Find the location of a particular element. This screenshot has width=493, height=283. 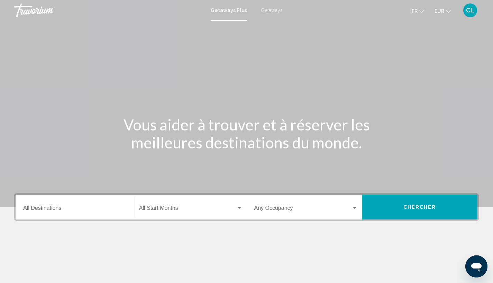

button: Change language is located at coordinates (418, 11).